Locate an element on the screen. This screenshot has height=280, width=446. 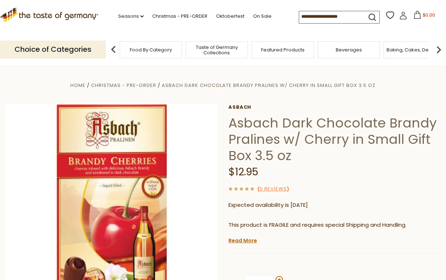
span: Christmas - PRE-ORDER is located at coordinates (124, 85).